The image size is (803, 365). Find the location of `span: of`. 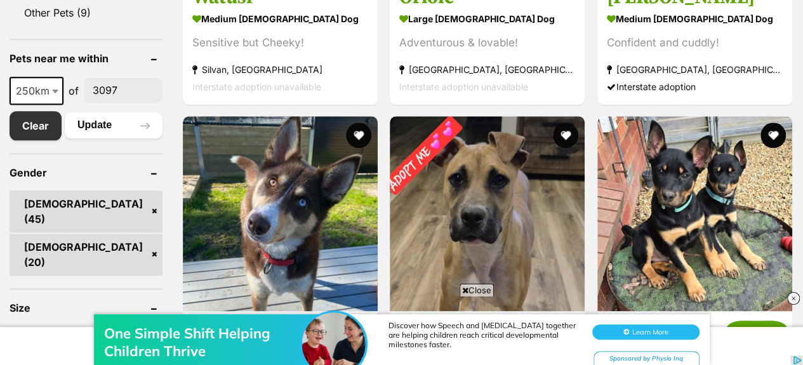

span: of is located at coordinates (74, 91).